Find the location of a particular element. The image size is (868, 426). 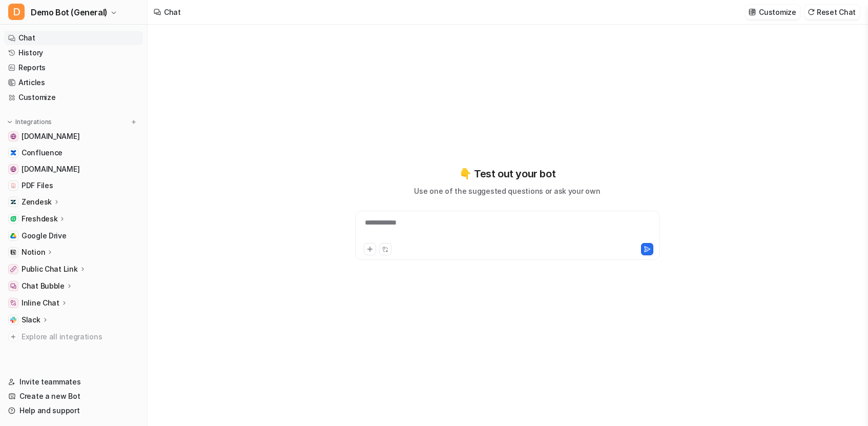

a: PDF FilesPDF Files is located at coordinates (73, 186).